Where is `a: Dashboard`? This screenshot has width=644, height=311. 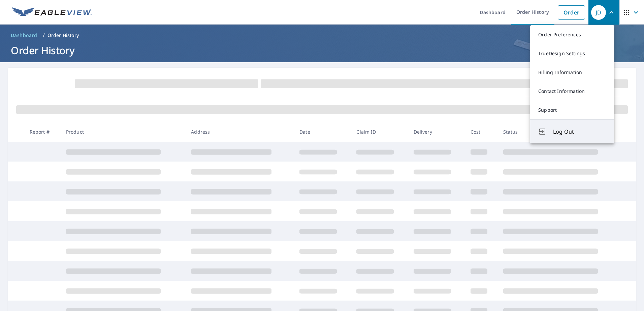
a: Dashboard is located at coordinates (24, 35).